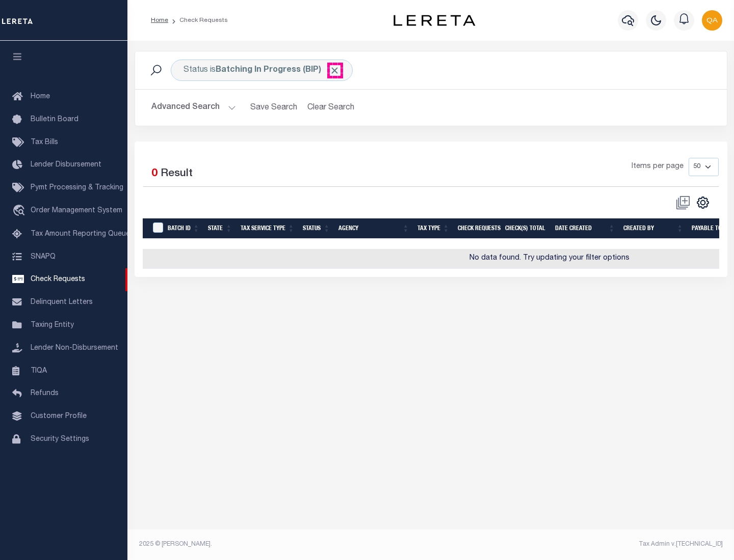 The width and height of the screenshot is (734, 560). What do you see at coordinates (45, 394) in the screenshot?
I see `span: Refunds` at bounding box center [45, 394].